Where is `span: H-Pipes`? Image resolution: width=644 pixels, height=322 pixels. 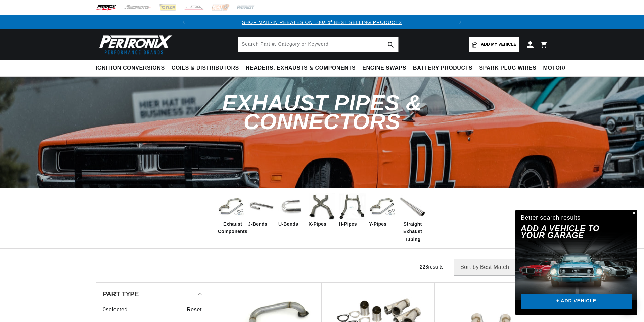 span: H-Pipes is located at coordinates (348, 224).